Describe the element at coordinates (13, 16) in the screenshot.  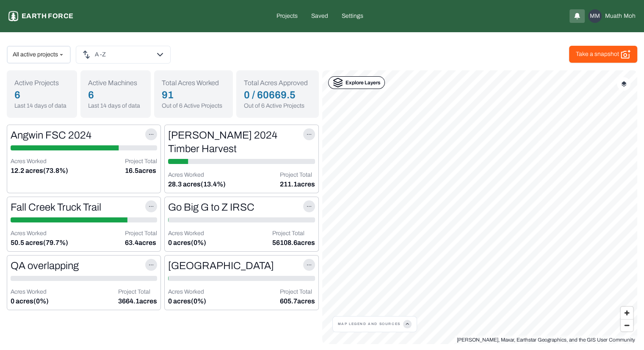
I see `img: earthforce-logo-white-uG4MPadI.svg` at that location.